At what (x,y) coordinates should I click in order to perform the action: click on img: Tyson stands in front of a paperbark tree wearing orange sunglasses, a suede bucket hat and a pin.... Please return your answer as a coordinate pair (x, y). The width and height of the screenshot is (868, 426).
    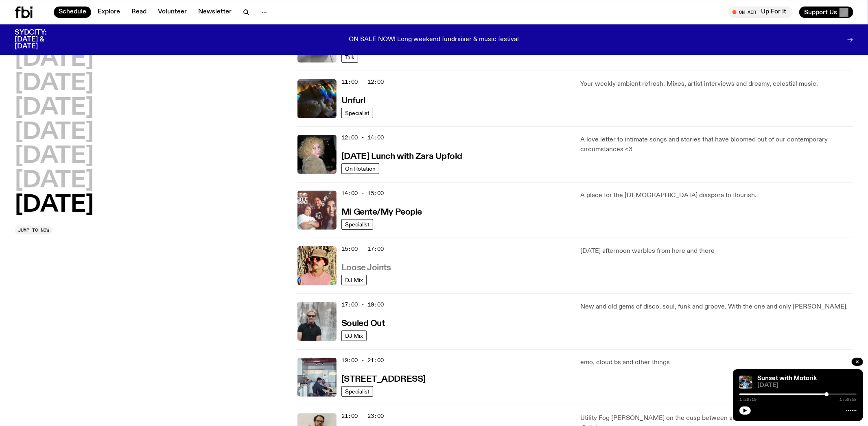
    Looking at the image, I should click on (317, 266).